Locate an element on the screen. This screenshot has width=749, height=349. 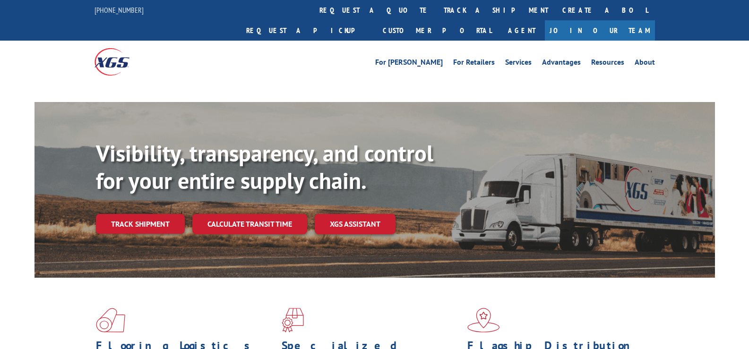
a: For Retailers is located at coordinates (474, 64).